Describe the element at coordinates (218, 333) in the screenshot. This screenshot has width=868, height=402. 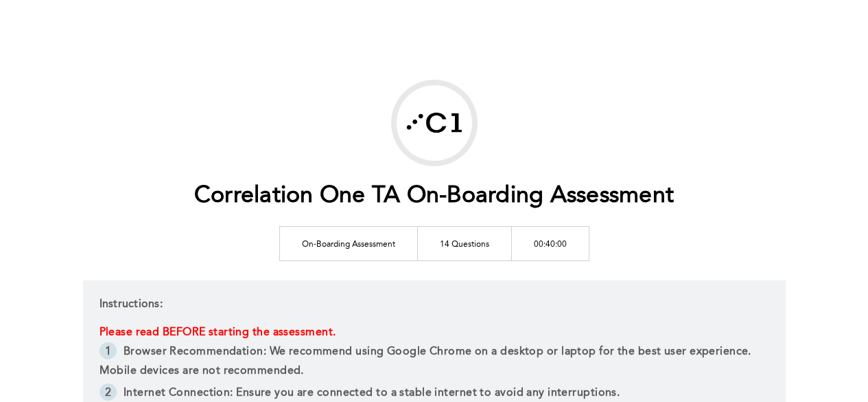
I see `span: Please read BEFORE starting the assessment.` at that location.